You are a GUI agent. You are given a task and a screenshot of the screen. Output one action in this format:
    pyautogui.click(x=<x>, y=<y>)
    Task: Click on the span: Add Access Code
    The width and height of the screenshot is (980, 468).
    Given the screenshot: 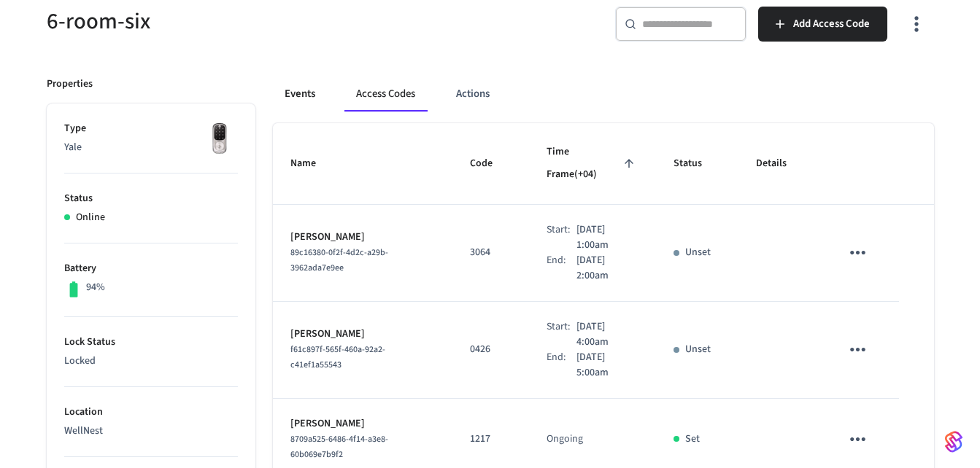 What is the action you would take?
    pyautogui.click(x=831, y=24)
    